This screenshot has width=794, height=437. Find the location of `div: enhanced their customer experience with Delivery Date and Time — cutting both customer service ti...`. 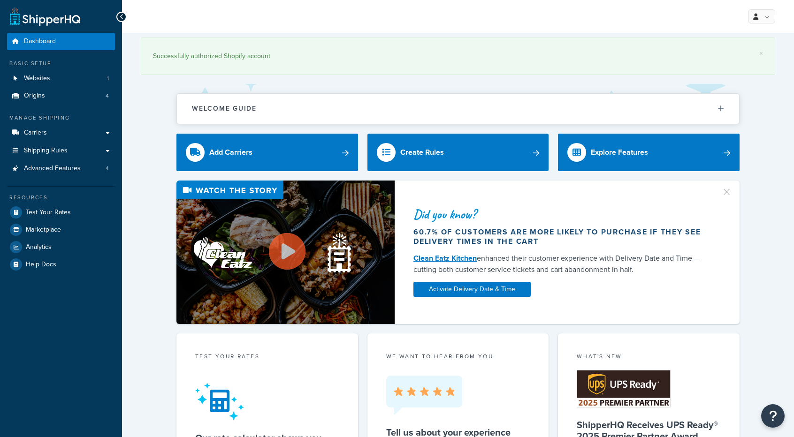

div: enhanced their customer experience with Delivery Date and Time — cutting both customer service ti... is located at coordinates (562, 264).